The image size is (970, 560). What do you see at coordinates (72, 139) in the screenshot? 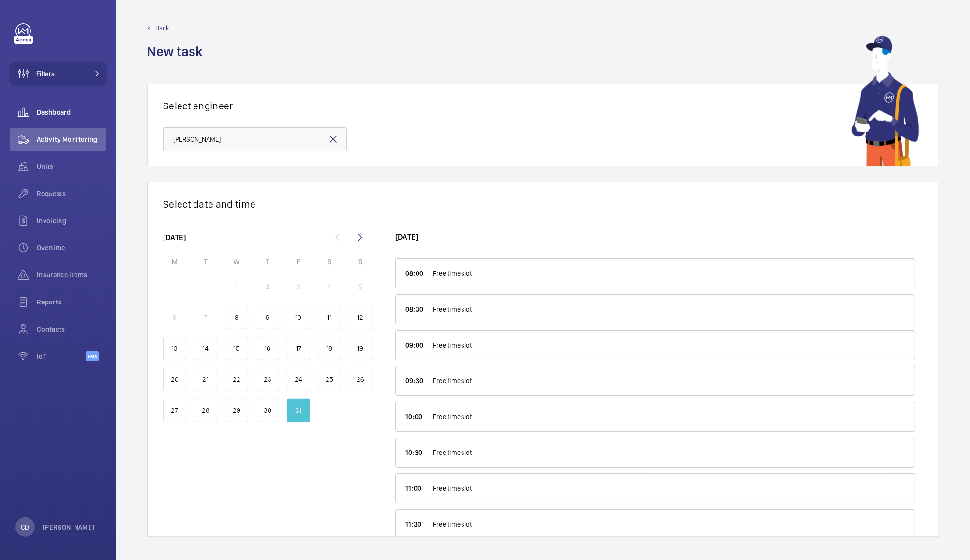
I see `span: Activity Monitoring` at bounding box center [72, 139].